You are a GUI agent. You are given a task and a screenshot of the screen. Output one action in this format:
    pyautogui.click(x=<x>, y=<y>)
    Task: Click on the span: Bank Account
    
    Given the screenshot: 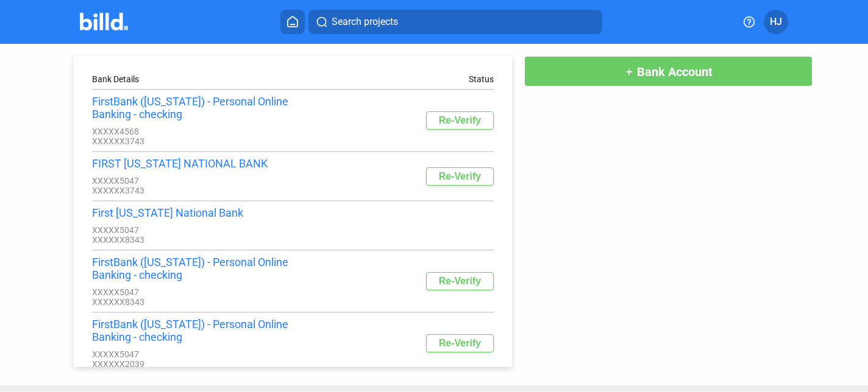 What is the action you would take?
    pyautogui.click(x=675, y=72)
    